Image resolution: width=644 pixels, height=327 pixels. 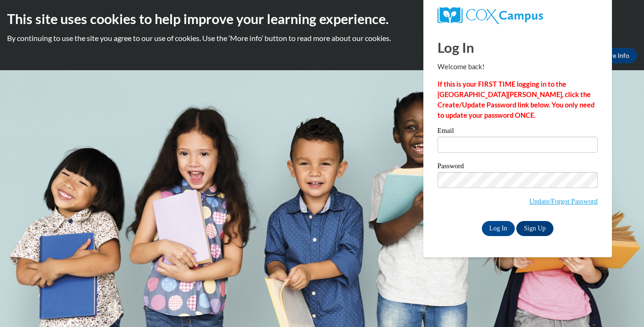 I want to click on a: More Info, so click(x=615, y=56).